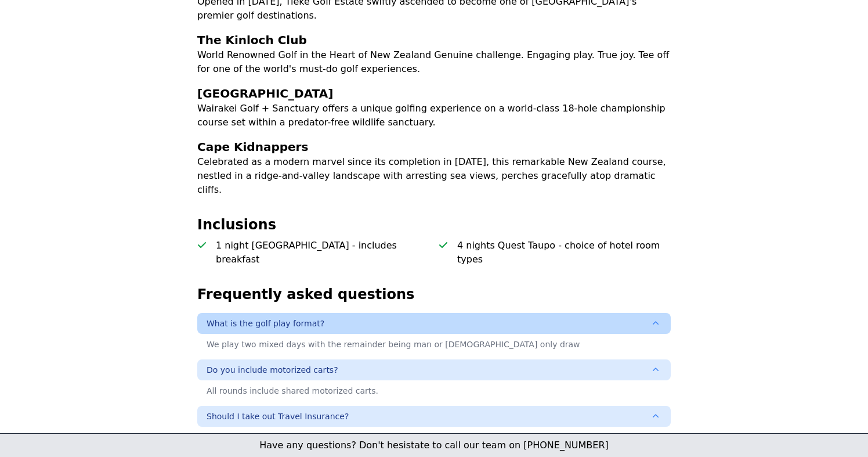  What do you see at coordinates (434, 40) in the screenshot?
I see `h3: The Kinloch Club` at bounding box center [434, 40].